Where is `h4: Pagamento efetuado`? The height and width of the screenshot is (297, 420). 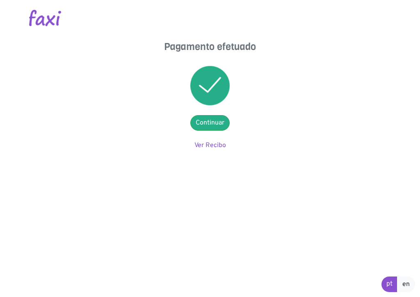
h4: Pagamento efetuado is located at coordinates (210, 47).